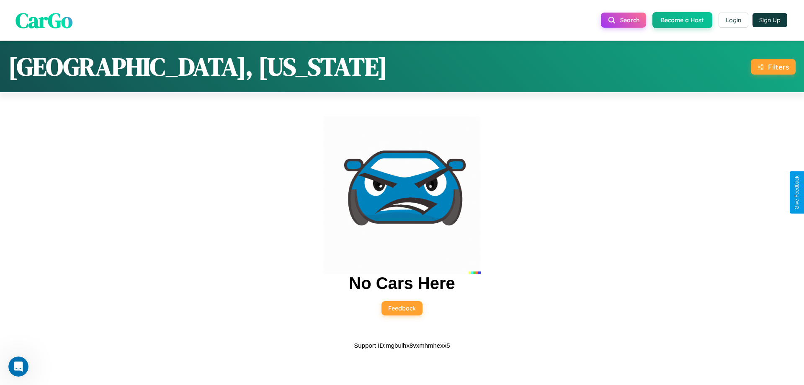 The width and height of the screenshot is (804, 385). What do you see at coordinates (797, 192) in the screenshot?
I see `div: Give Feedback` at bounding box center [797, 192].